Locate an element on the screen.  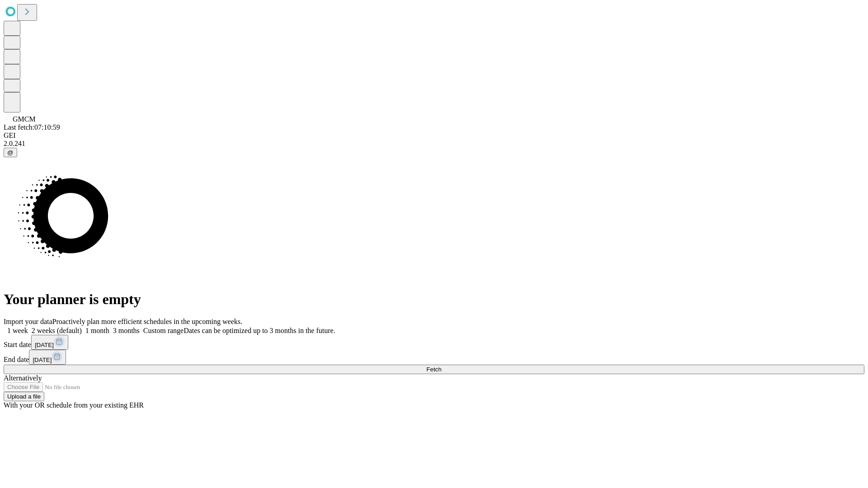
span: With your OR schedule from your existing EHR is located at coordinates (73, 405).